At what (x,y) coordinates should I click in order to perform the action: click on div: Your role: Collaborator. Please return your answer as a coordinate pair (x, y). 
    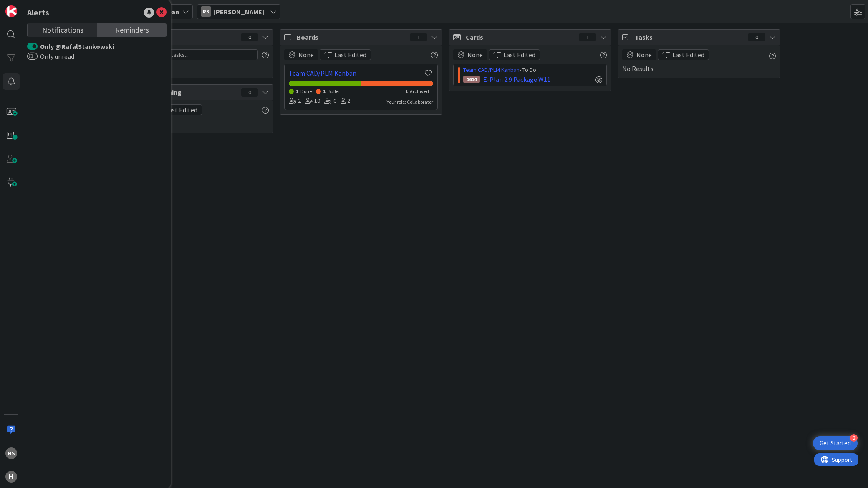
    Looking at the image, I should click on (410, 102).